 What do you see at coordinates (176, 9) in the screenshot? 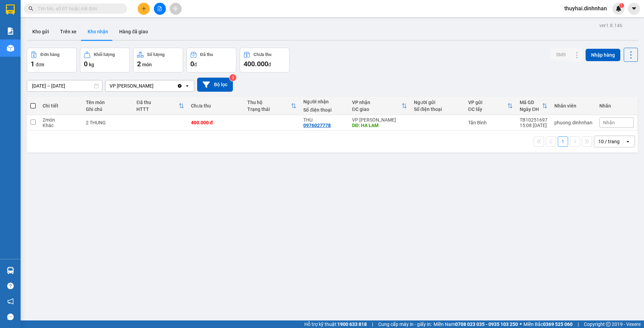
I see `button: aim` at bounding box center [176, 9].